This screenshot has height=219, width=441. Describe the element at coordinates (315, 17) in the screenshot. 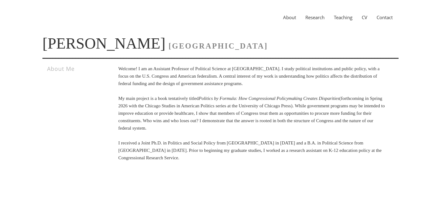

I see `a: Research` at that location.